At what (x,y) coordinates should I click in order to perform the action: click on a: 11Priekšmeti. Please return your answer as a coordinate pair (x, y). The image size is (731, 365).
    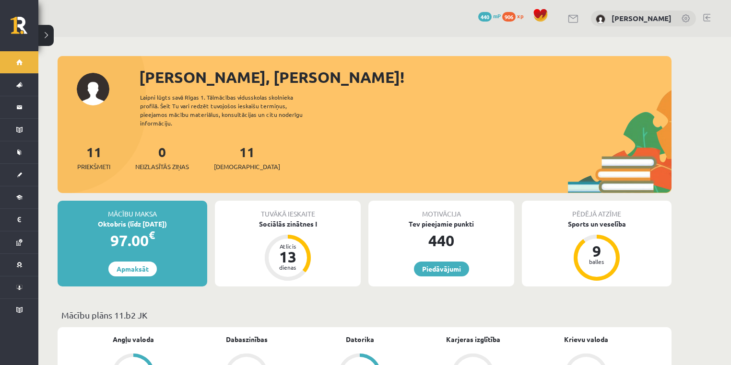
    Looking at the image, I should click on (94, 157).